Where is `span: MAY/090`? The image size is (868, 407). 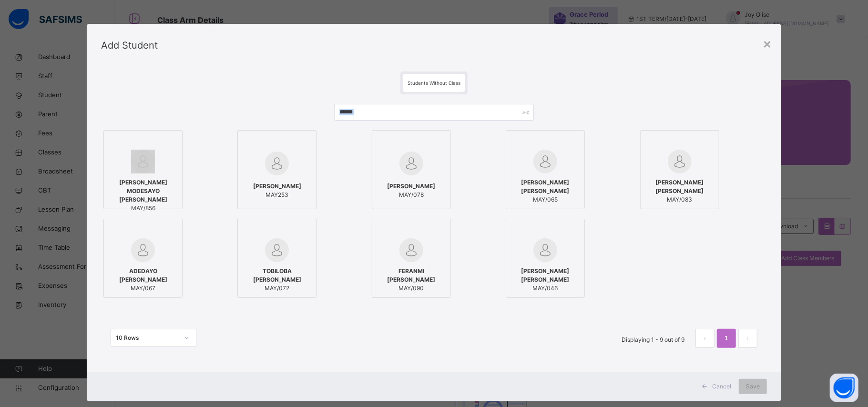
span: MAY/090 is located at coordinates (411, 289).